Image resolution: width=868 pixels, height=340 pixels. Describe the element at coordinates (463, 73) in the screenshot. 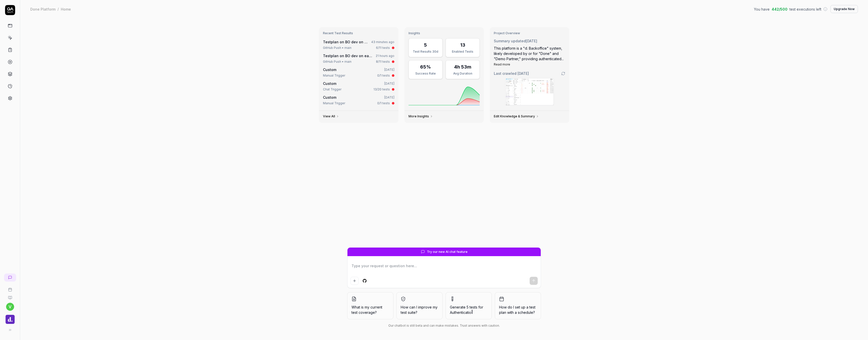

I see `div: Avg Duration` at that location.